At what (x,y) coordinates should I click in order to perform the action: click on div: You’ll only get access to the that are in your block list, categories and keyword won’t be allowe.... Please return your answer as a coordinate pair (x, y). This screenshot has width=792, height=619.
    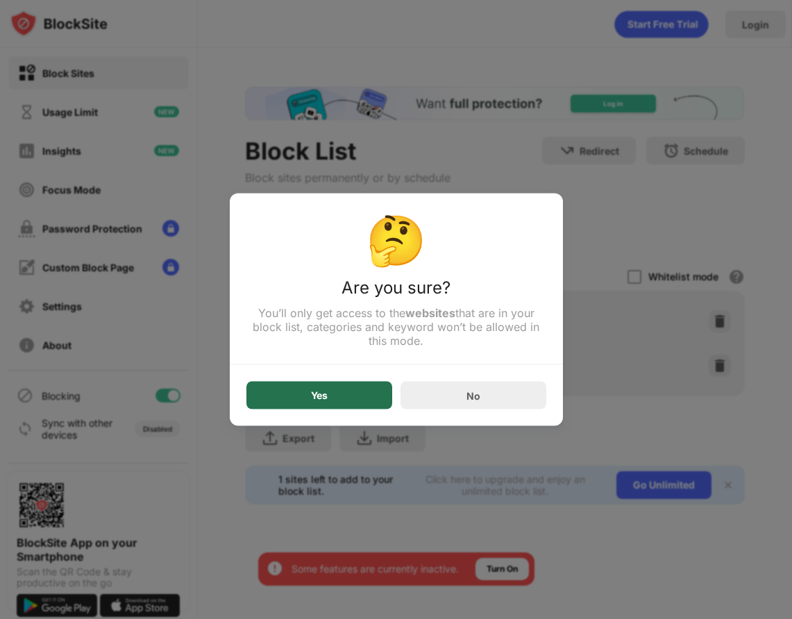
    Looking at the image, I should click on (396, 327).